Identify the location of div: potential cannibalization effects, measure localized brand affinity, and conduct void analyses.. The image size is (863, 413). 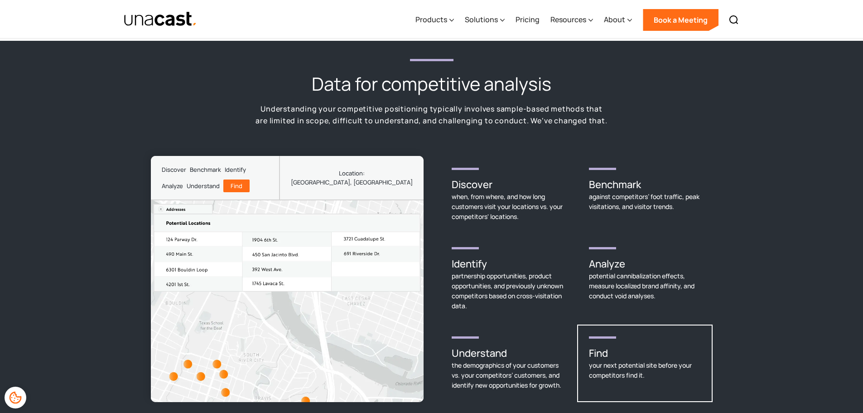
(645, 286).